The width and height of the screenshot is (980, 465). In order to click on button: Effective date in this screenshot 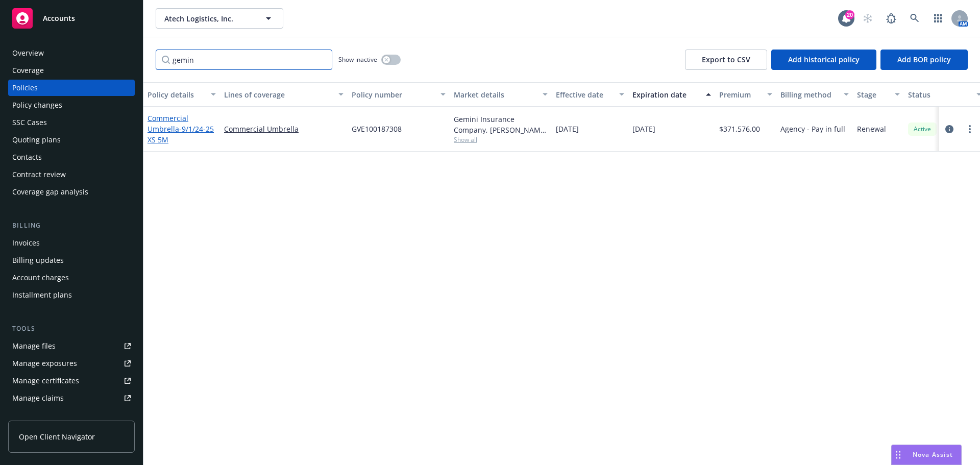, I will do `click(590, 94)`.